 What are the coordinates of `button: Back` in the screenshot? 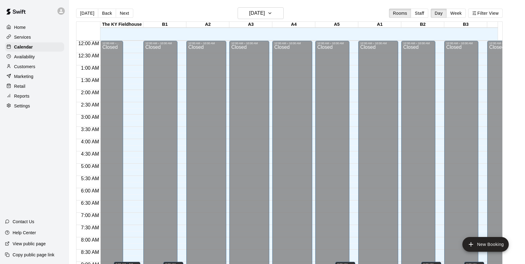 It's located at (107, 13).